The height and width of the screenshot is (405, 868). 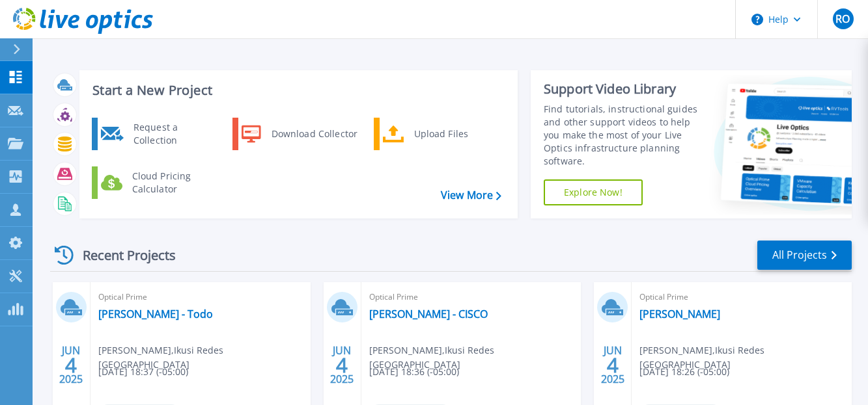 I want to click on a: Download Collector, so click(x=299, y=134).